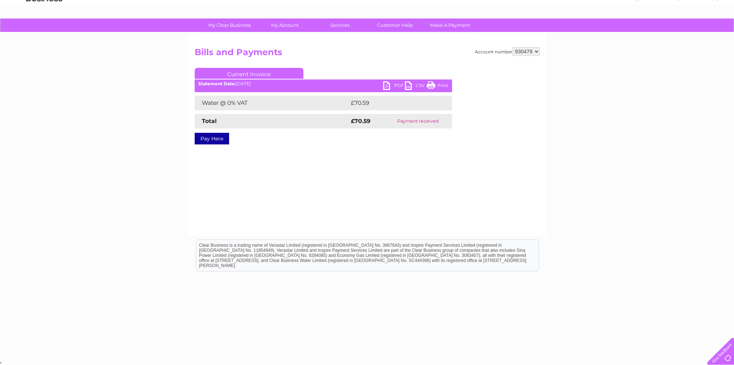 Image resolution: width=734 pixels, height=365 pixels. Describe the element at coordinates (395, 25) in the screenshot. I see `a: Customer Help` at that location.